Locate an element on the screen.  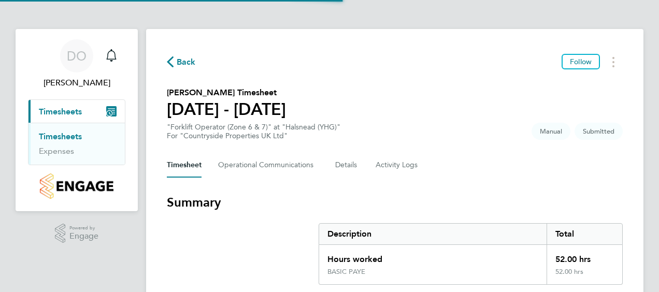
a: Timesheets is located at coordinates (60, 136).